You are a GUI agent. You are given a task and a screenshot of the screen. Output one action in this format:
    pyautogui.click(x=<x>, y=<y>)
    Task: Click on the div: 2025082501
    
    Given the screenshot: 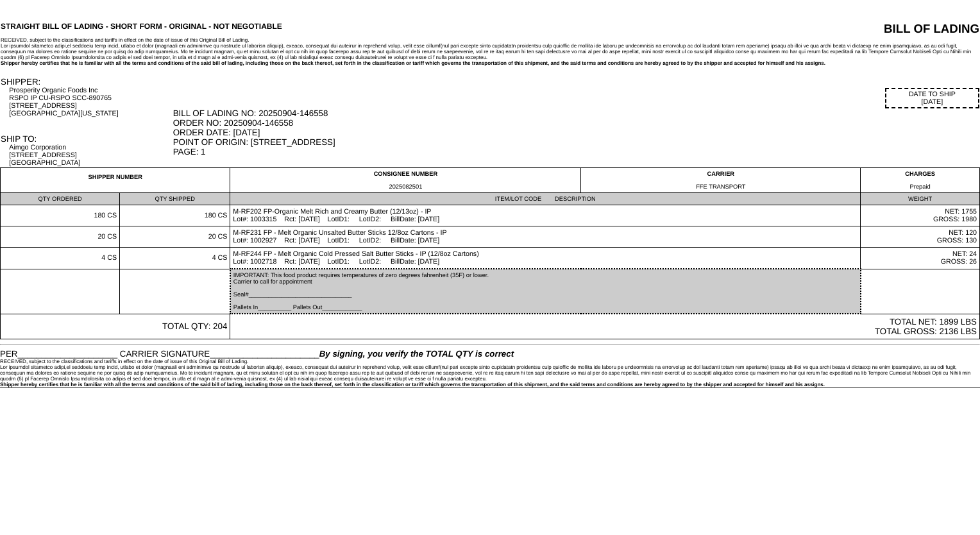 What is the action you would take?
    pyautogui.click(x=405, y=187)
    